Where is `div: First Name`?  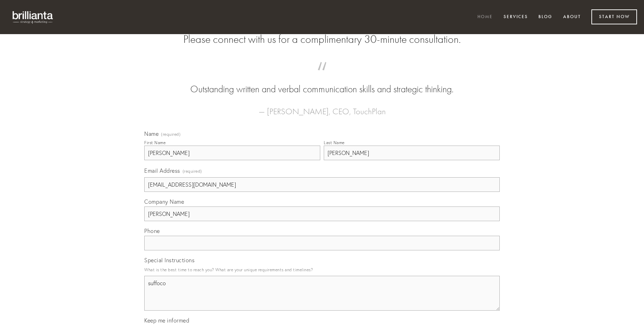 div: First Name is located at coordinates (155, 143).